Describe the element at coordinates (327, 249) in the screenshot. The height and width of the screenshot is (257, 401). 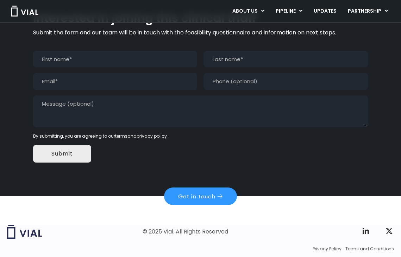
I see `a: Privacy Policy` at that location.